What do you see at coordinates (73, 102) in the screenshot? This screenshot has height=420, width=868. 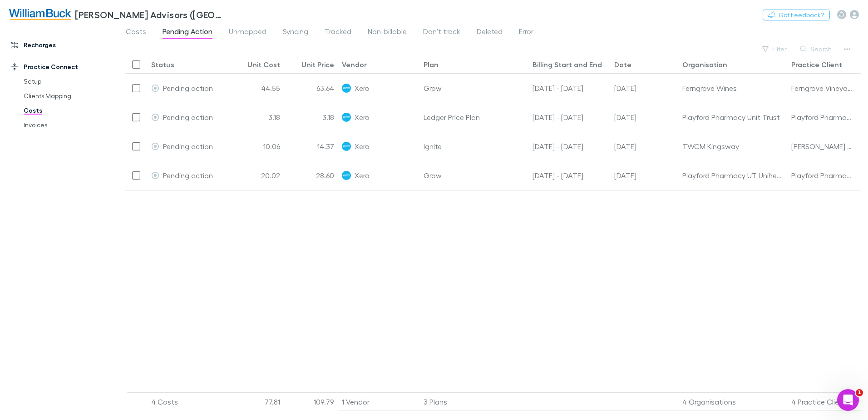 I see `b: Please consider the environment before printing this e mail` at bounding box center [73, 102].